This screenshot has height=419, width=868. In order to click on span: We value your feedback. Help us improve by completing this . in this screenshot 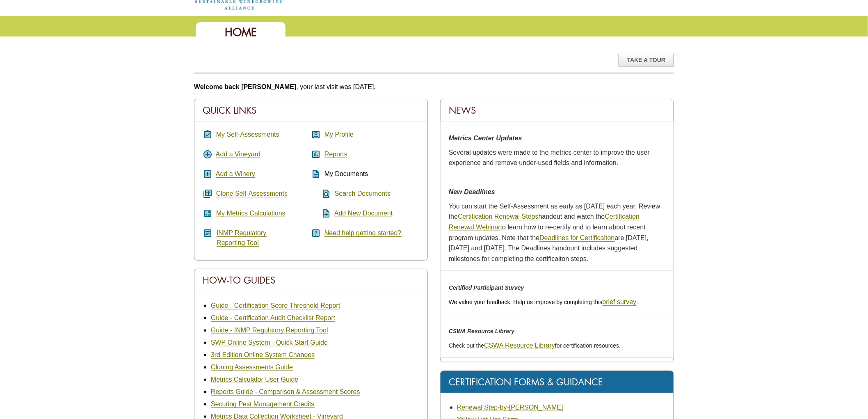, I will do `click(543, 302)`.